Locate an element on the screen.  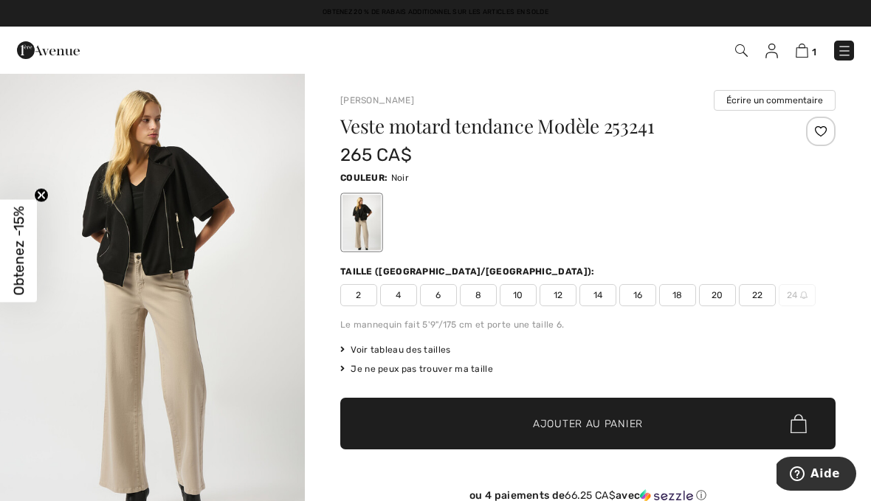
a: 1 is located at coordinates (806, 50).